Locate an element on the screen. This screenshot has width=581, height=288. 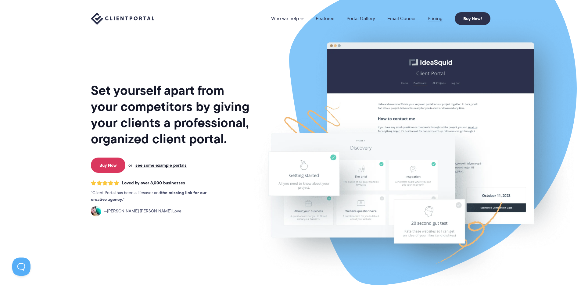
a: Who we help is located at coordinates (287, 19).